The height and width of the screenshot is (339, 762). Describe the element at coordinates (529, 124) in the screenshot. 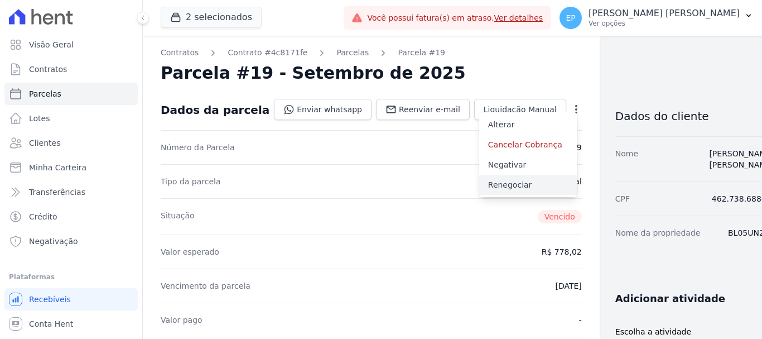

I see `a: Alterar` at that location.